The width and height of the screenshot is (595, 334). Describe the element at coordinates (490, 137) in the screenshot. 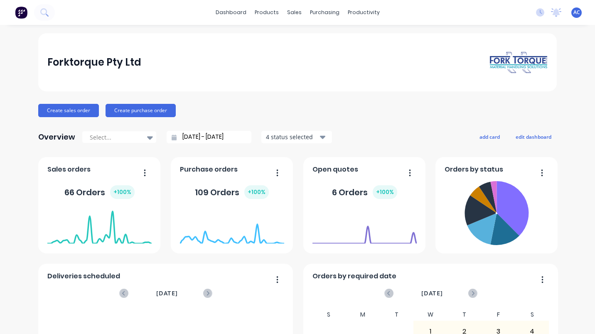

I see `button: add card` at that location.